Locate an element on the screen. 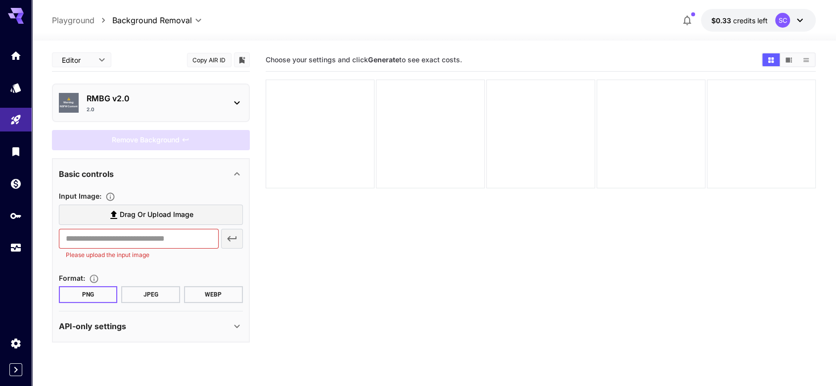 The image size is (836, 386). span: Editor is located at coordinates (77, 60).